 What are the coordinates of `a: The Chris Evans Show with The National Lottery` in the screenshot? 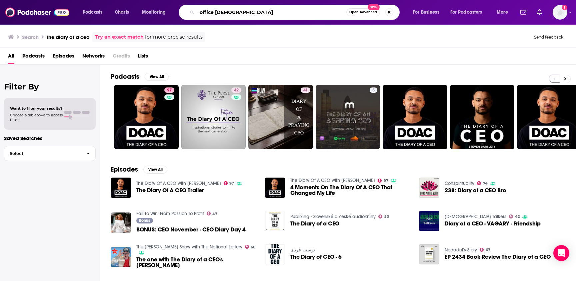 It's located at (189, 247).